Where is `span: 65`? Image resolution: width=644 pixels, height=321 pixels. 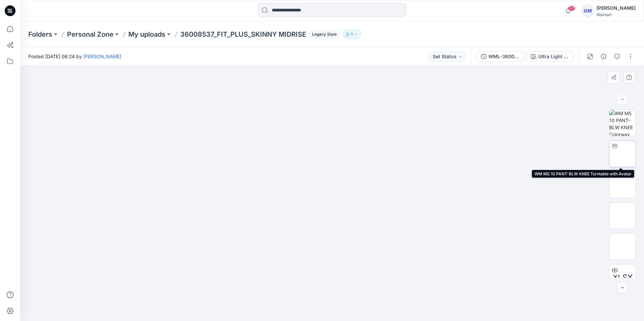 span: 65 is located at coordinates (572, 9).